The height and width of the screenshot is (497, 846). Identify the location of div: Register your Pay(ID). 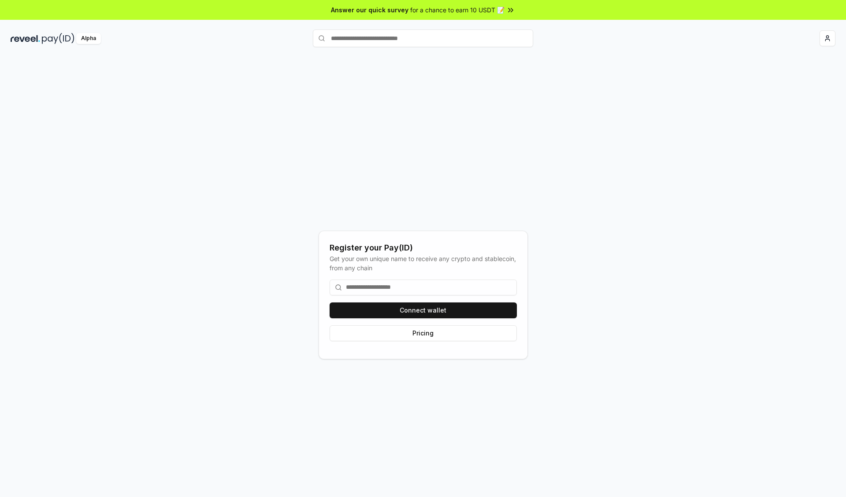
(423, 248).